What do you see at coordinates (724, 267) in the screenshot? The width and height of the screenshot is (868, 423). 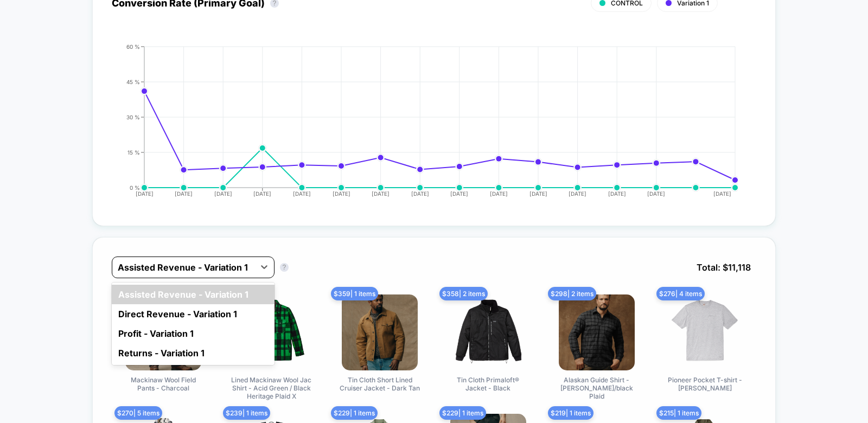 I see `span: Total: $ 11,118` at bounding box center [724, 267].